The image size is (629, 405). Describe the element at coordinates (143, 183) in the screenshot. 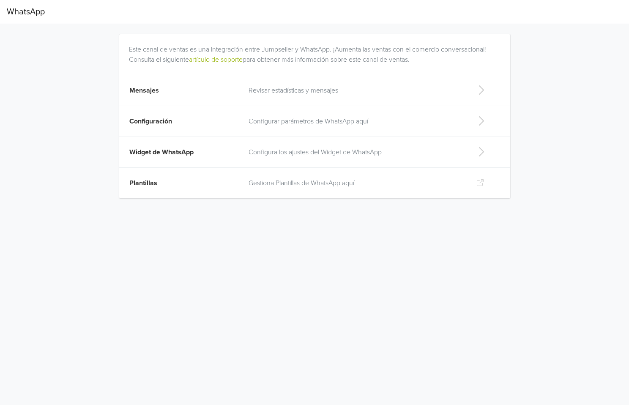

I see `span: Plantillas` at that location.